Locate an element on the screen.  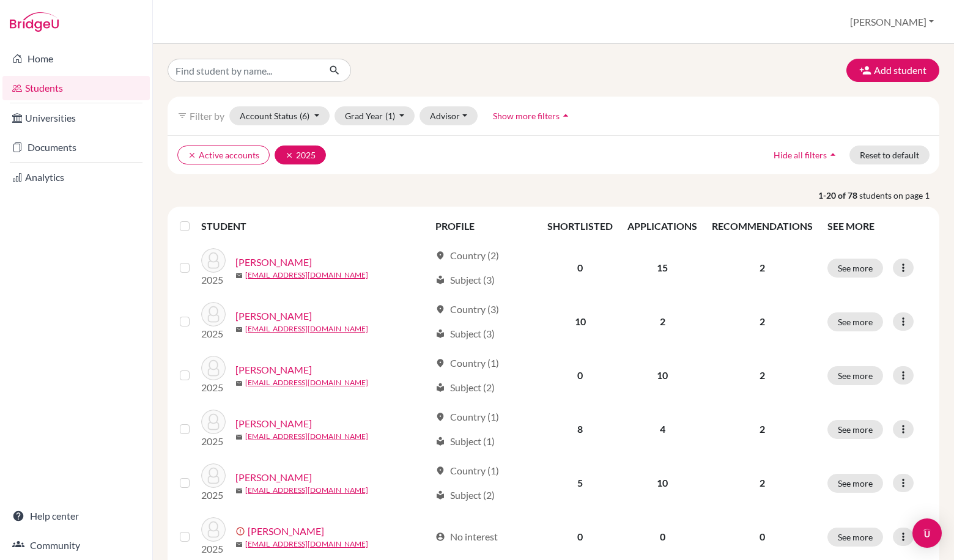
button: clearActive accounts is located at coordinates (223, 155).